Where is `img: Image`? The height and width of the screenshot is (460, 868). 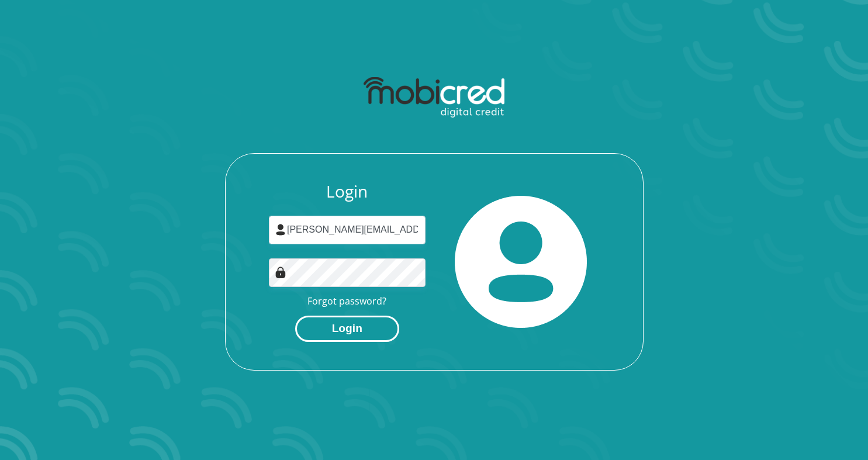 img: Image is located at coordinates (281, 273).